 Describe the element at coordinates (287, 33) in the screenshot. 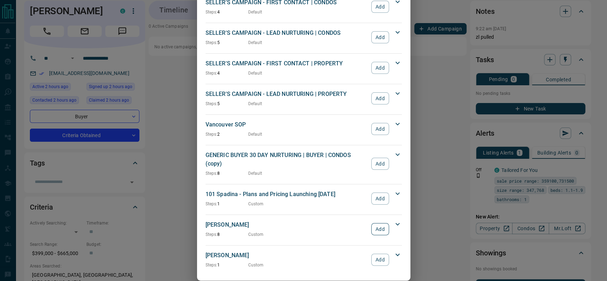

I see `p: SELLER'S CAMPAIGN - LEAD NURTURING | CONDOS` at that location.